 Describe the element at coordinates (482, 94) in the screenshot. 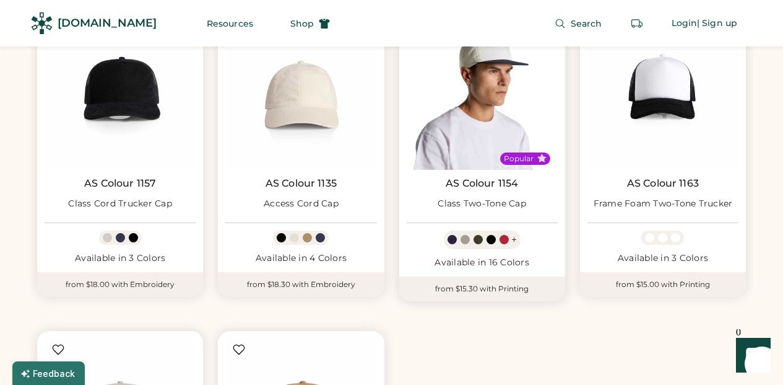

I see `img: AS Colour 1154 Class Two-Tone Cap` at that location.